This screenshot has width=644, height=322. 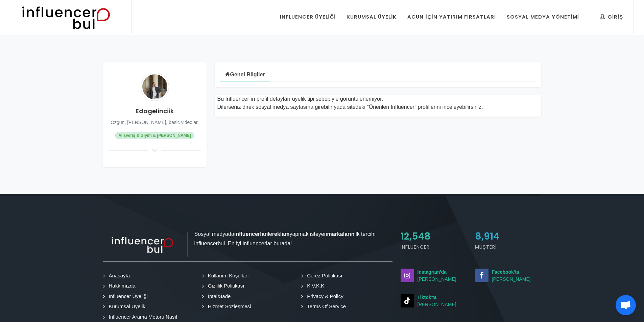 I want to click on strong: Tiktok'ta, so click(x=427, y=297).